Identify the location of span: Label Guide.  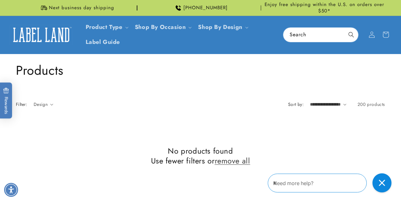
(103, 42).